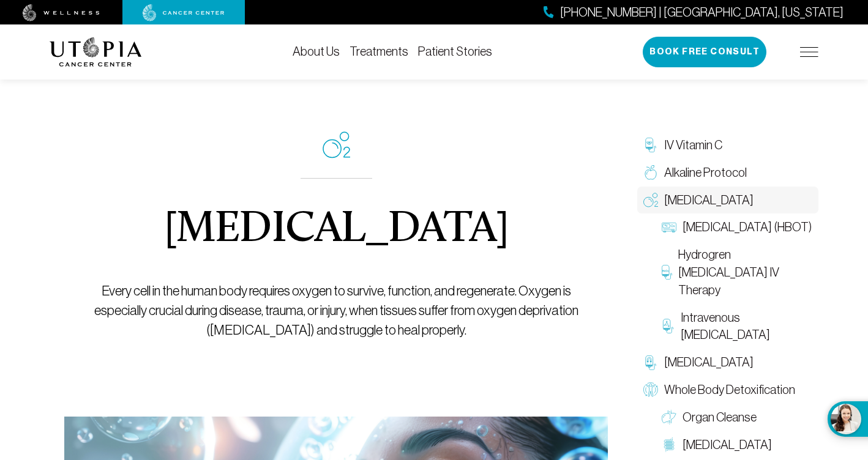  Describe the element at coordinates (184, 13) in the screenshot. I see `img: cancer center` at that location.